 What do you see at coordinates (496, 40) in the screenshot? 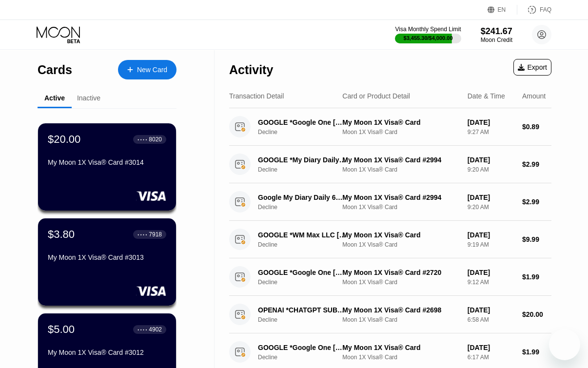
I see `div: Moon Credit` at bounding box center [496, 40].